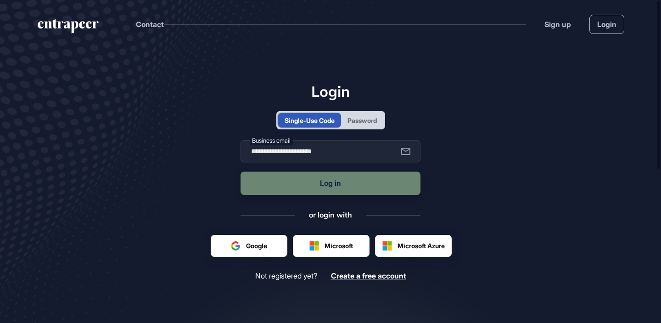 The width and height of the screenshot is (661, 323). I want to click on button: Contact, so click(150, 24).